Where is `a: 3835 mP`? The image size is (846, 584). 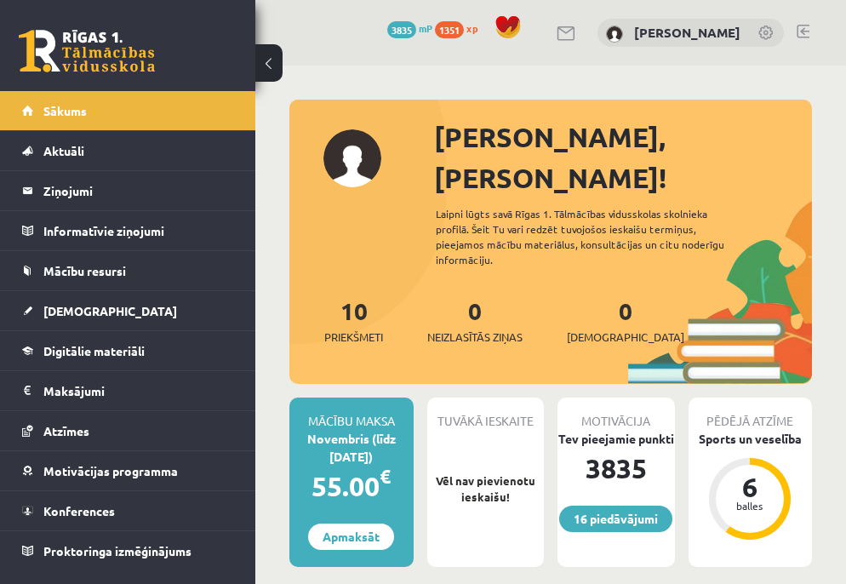 a: 3835 mP is located at coordinates (409, 28).